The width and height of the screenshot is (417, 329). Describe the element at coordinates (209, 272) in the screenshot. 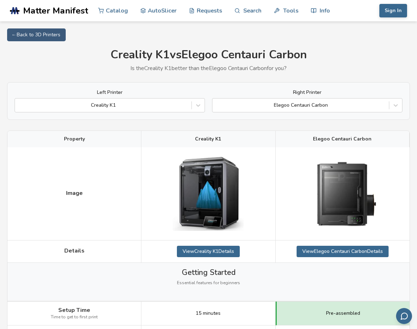

I see `span: Getting Started` at that location.